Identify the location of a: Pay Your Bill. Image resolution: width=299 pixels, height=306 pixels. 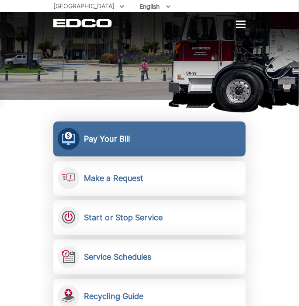
(149, 139).